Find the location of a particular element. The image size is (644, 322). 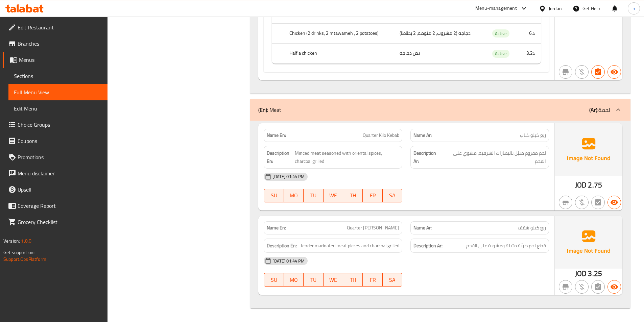

a: Promotions is located at coordinates (55, 157).